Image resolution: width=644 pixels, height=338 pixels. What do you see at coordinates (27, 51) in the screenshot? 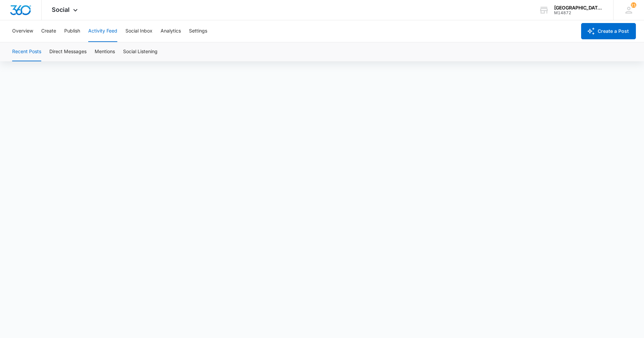
I see `button: Recent Posts` at bounding box center [27, 51].